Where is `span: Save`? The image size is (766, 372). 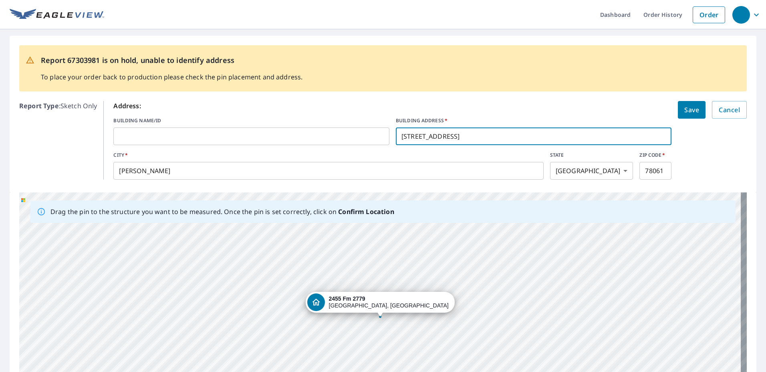 span: Save is located at coordinates (692, 110).